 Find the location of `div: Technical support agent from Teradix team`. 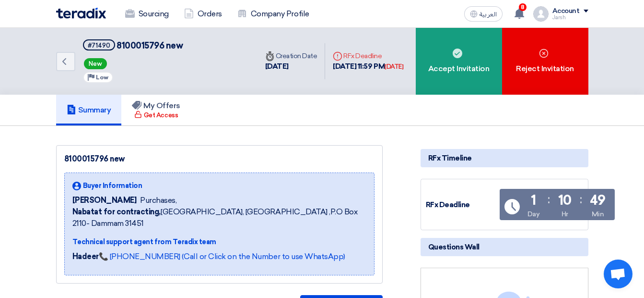

div: Technical support agent from Teradix team is located at coordinates (219, 242).